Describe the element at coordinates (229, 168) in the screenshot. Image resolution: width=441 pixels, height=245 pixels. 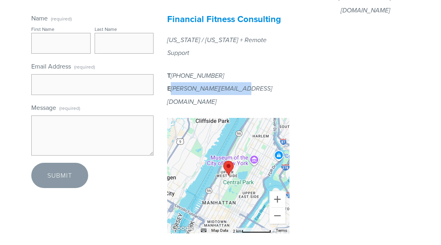
I see `div: Financial Fitness Consulting & Management 10024, United States` at that location.